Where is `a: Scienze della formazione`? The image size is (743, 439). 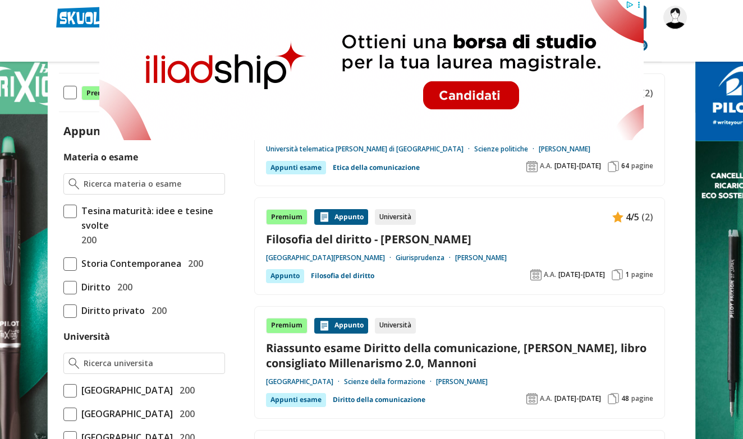
a: Scienze della formazione is located at coordinates (390, 382).